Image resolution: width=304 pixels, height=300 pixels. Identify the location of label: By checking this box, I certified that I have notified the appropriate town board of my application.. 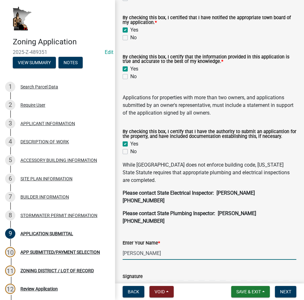
(209, 20).